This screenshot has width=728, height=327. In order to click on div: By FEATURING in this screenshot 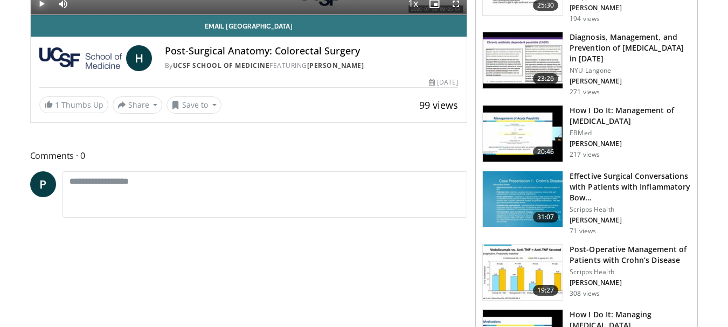, I will do `click(311, 66)`.